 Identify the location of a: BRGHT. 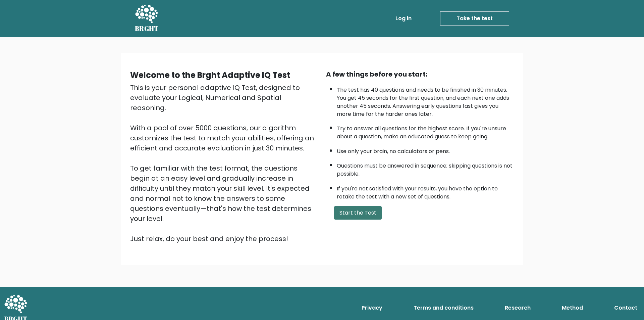
(147, 18).